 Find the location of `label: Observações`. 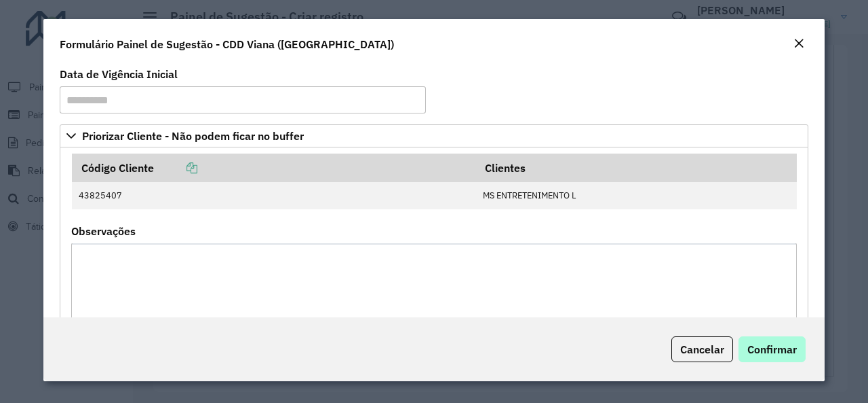

label: Observações is located at coordinates (103, 231).